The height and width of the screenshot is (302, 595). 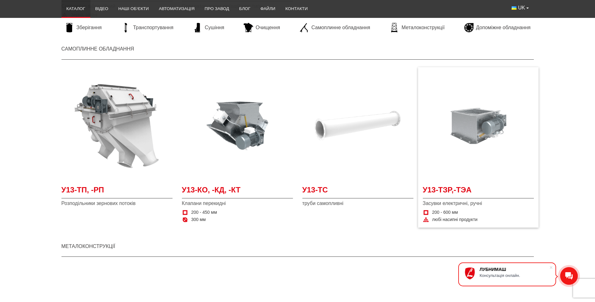 What do you see at coordinates (268, 9) in the screenshot?
I see `a: Файли` at bounding box center [268, 9].